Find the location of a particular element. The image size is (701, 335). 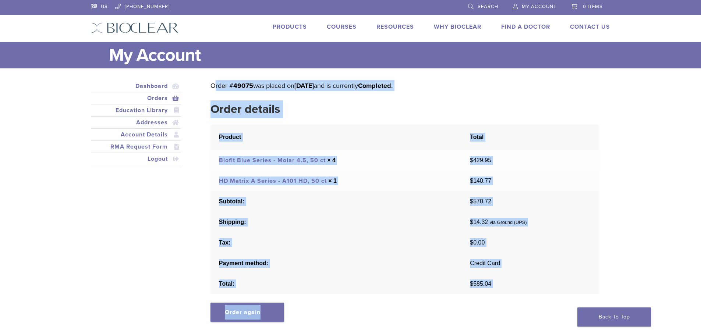

mark: 49075 is located at coordinates (243, 86).